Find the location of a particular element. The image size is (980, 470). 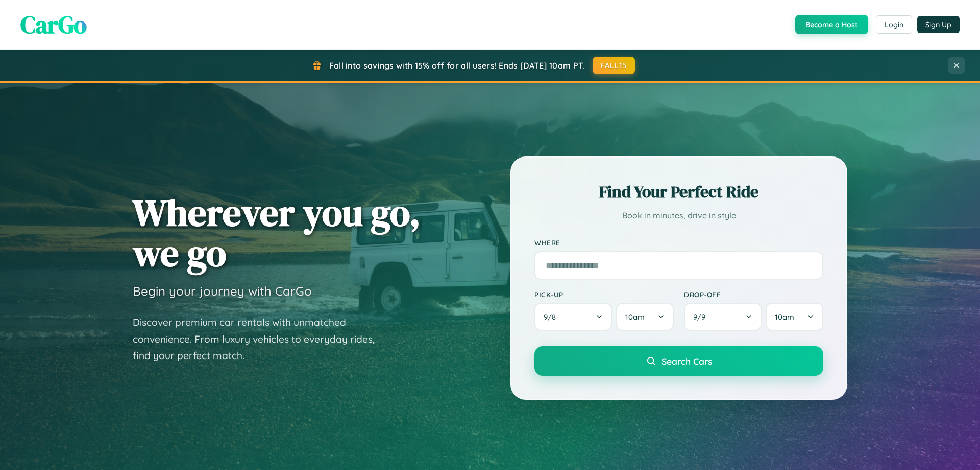

p: Discover premium car rentals with unmatched convenience. From luxury vehicles to everyday rides, ... is located at coordinates (261, 339).